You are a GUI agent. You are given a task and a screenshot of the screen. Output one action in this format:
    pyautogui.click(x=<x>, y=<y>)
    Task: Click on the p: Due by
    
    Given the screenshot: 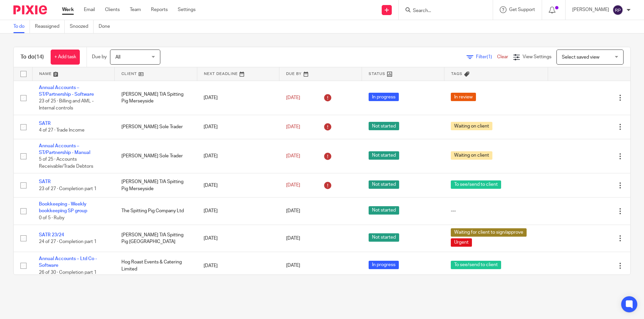 What is the action you would take?
    pyautogui.click(x=99, y=57)
    